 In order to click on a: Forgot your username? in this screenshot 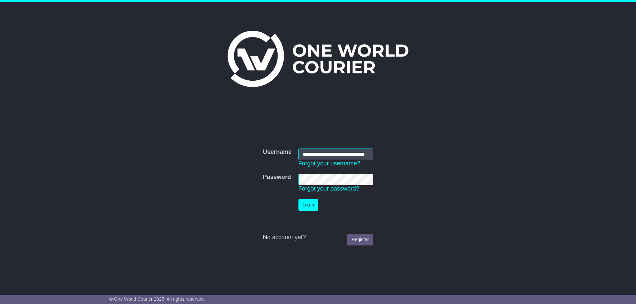, I will do `click(329, 164)`.